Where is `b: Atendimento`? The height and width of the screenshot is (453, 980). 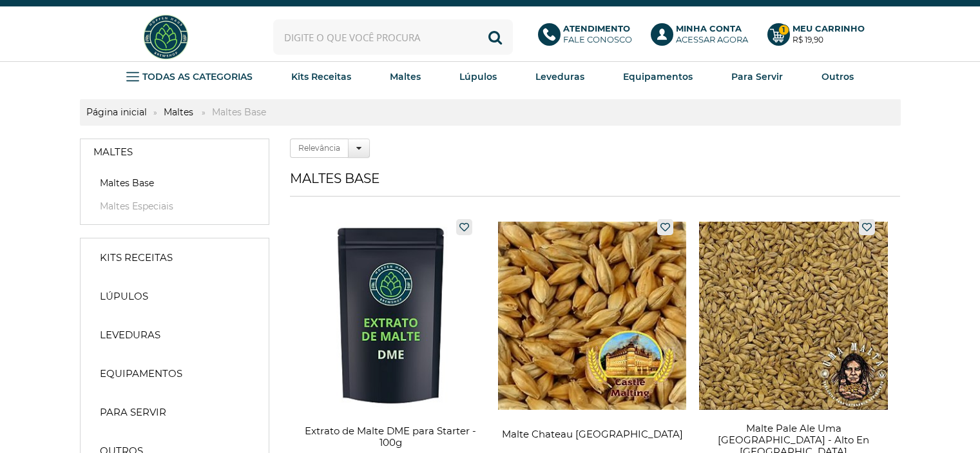 b: Atendimento is located at coordinates (597, 29).